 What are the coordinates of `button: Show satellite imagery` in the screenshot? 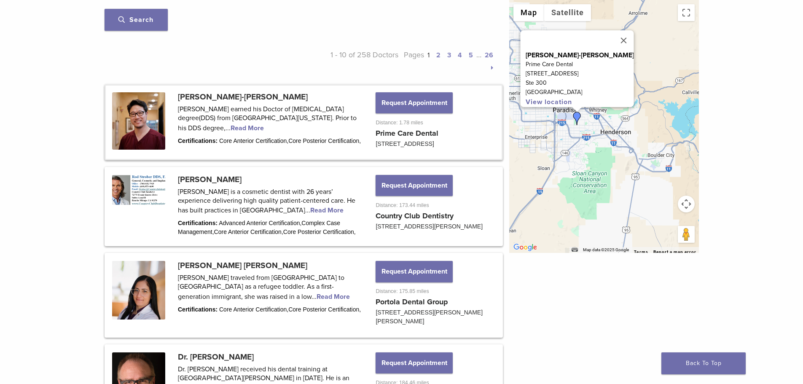 It's located at (567, 13).